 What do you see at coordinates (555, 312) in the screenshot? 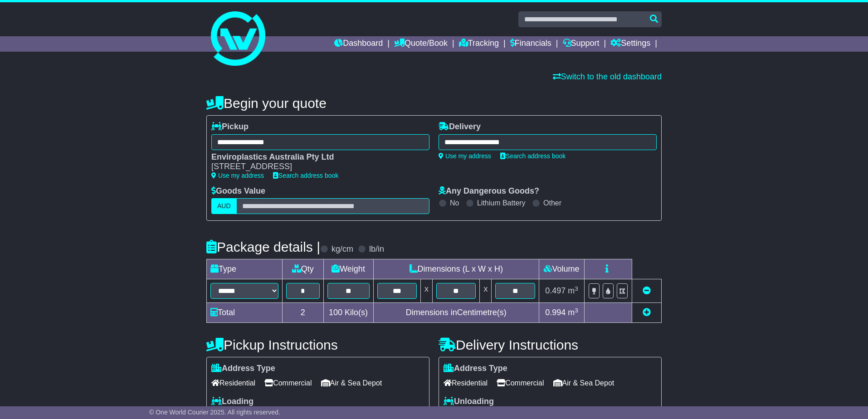
I see `span: 0.994` at bounding box center [555, 312].